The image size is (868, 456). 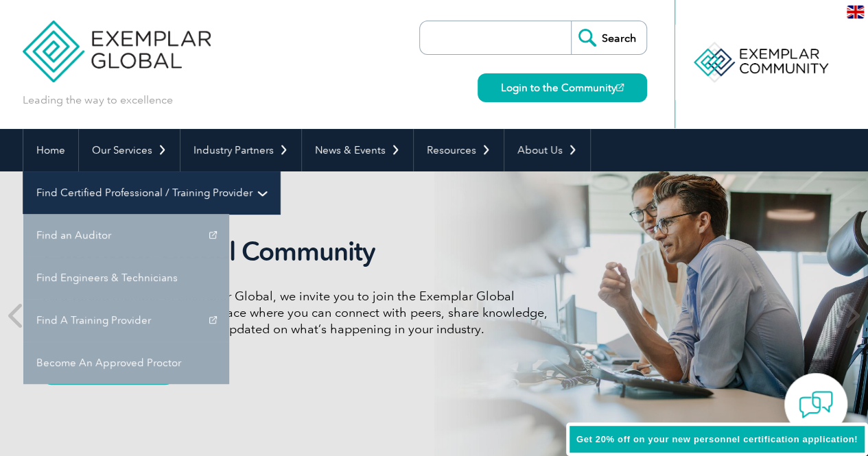 What do you see at coordinates (561, 88) in the screenshot?
I see `a: Login to the Community` at bounding box center [561, 88].